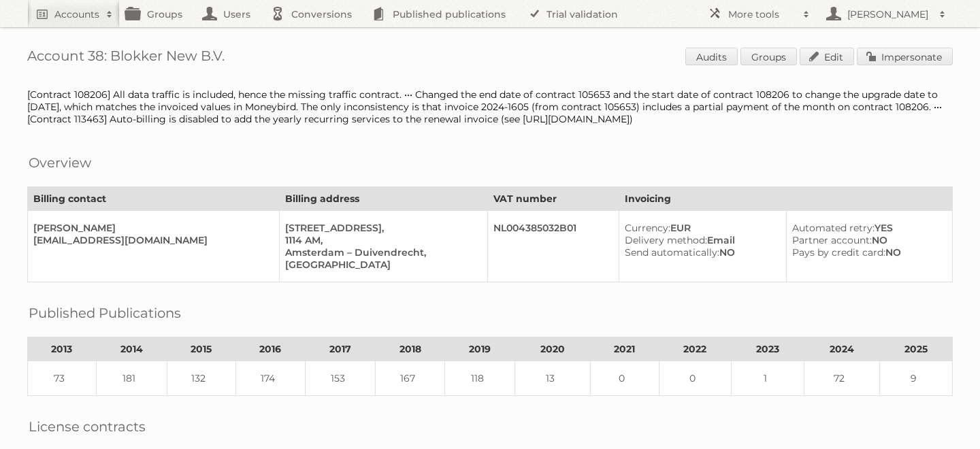  I want to click on h2: Published Publications, so click(105, 313).